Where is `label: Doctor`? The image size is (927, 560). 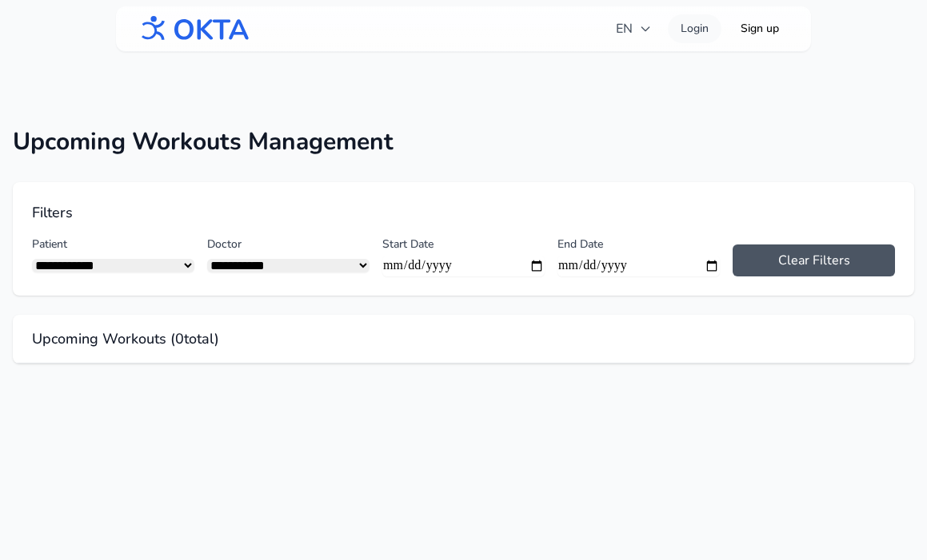
label: Doctor is located at coordinates (288, 244).